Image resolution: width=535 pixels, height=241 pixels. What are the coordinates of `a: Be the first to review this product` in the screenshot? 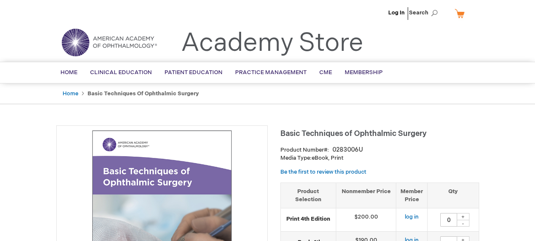 It's located at (323, 172).